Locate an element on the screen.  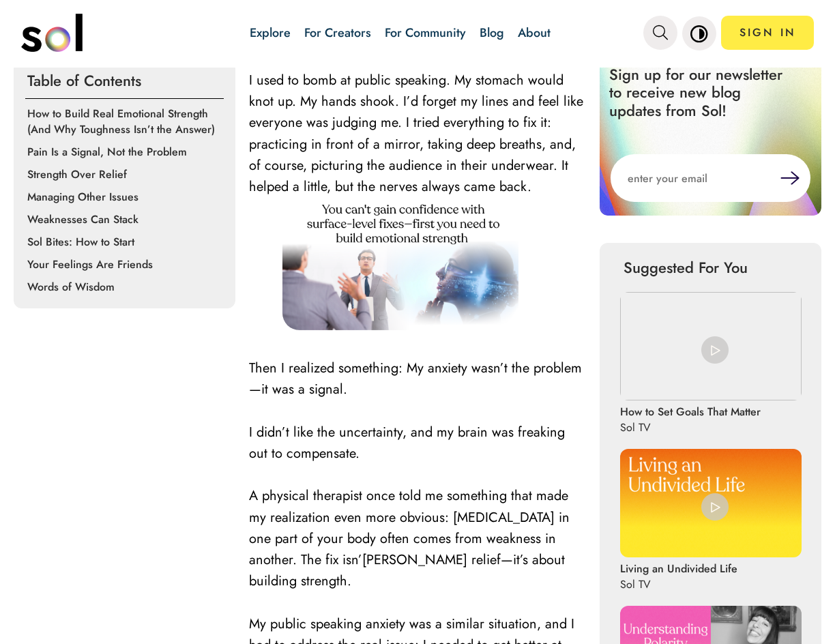
span: I used to bomb at public speaking. My stomach would knot up. My hands shook. I’d forget my lines ... is located at coordinates (416, 133).